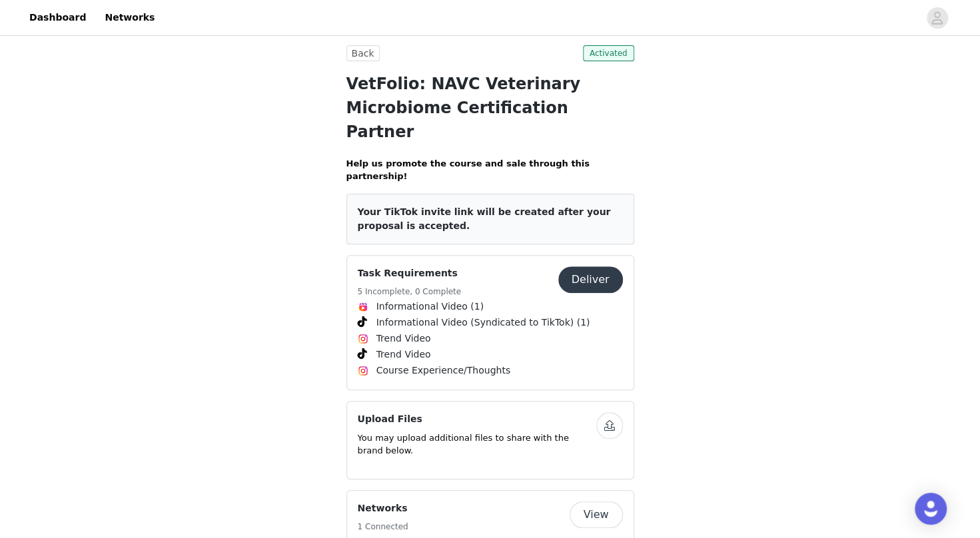 This screenshot has width=980, height=538. What do you see at coordinates (410, 291) in the screenshot?
I see `h5: 5 Incomplete, 0 Complete` at bounding box center [410, 291].